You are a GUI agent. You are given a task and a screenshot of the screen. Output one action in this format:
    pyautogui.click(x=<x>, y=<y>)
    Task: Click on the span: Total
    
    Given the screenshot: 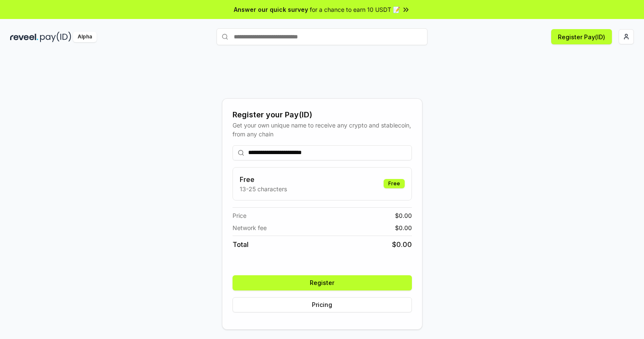 What is the action you would take?
    pyautogui.click(x=241, y=245)
    